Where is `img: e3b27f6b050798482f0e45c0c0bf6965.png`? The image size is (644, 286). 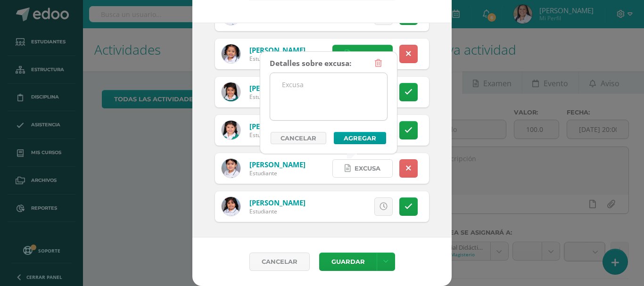 img: e3b27f6b050798482f0e45c0c0bf6965.png is located at coordinates (231, 168).